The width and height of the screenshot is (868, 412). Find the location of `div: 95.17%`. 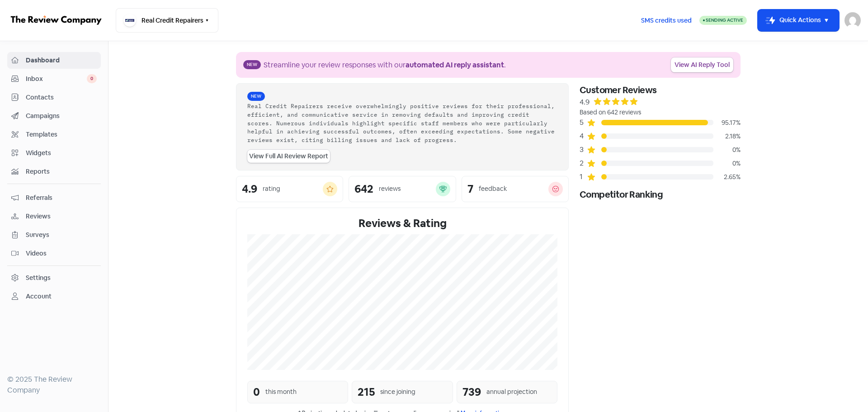

div: 95.17% is located at coordinates (727, 123).